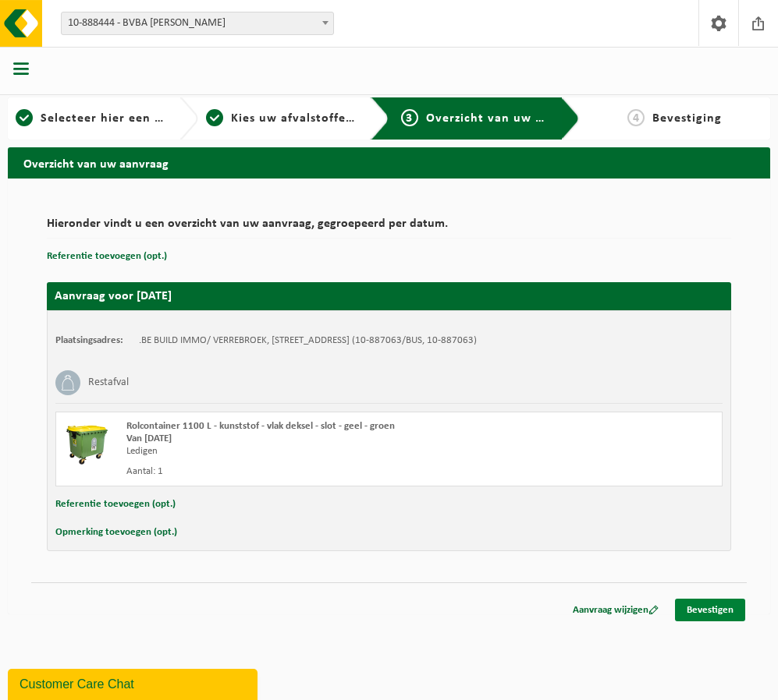 This screenshot has height=700, width=778. What do you see at coordinates (261, 426) in the screenshot?
I see `span: Rolcontainer 1100 L - kunststof - vlak deksel - slot - geel - groen` at bounding box center [261, 426].